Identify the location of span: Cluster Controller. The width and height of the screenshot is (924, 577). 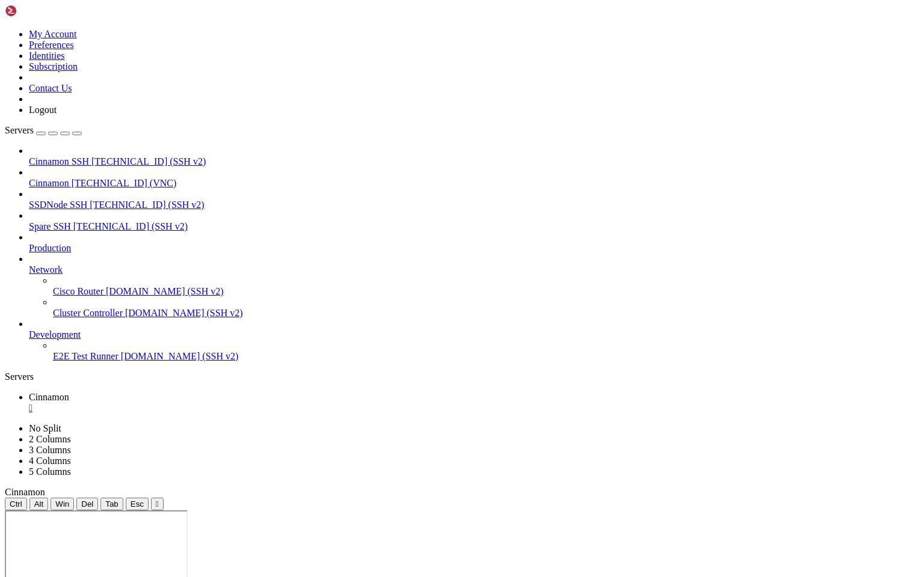
(88, 313).